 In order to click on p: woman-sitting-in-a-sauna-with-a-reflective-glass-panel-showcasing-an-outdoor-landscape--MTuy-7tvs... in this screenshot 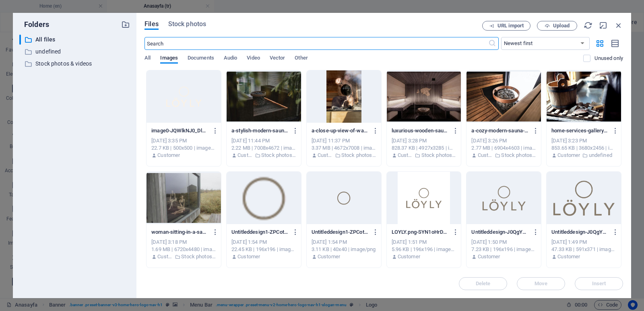, I will do `click(180, 232)`.